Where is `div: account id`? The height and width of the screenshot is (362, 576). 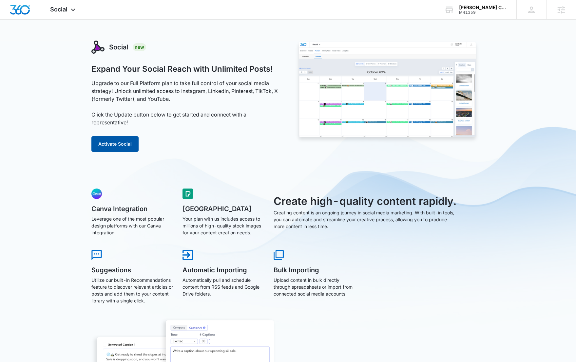 div: account id is located at coordinates (483, 12).